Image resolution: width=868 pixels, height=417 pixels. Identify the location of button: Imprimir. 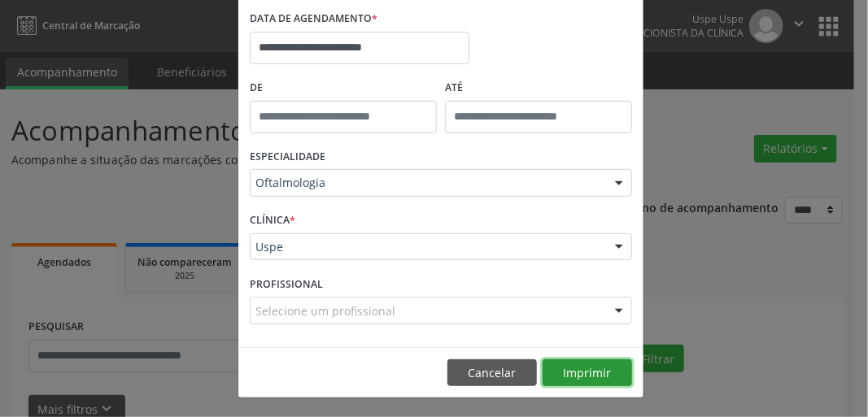
(588, 373).